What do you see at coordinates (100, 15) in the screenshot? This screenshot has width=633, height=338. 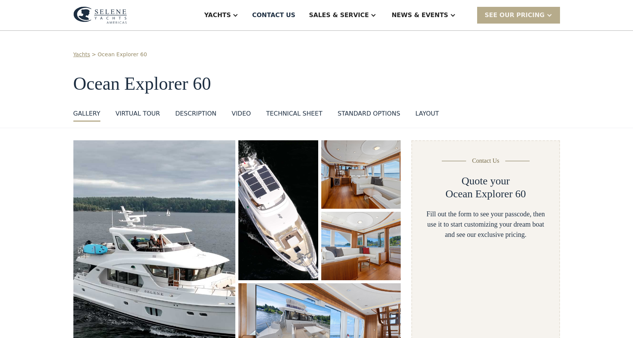 I see `img: logo` at bounding box center [100, 15].